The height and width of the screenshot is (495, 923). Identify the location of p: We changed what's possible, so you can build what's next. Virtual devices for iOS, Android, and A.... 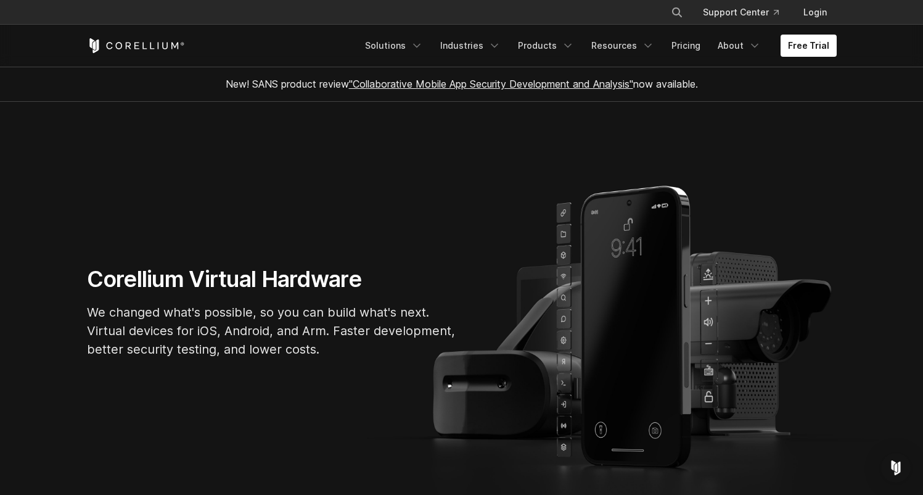
(272, 331).